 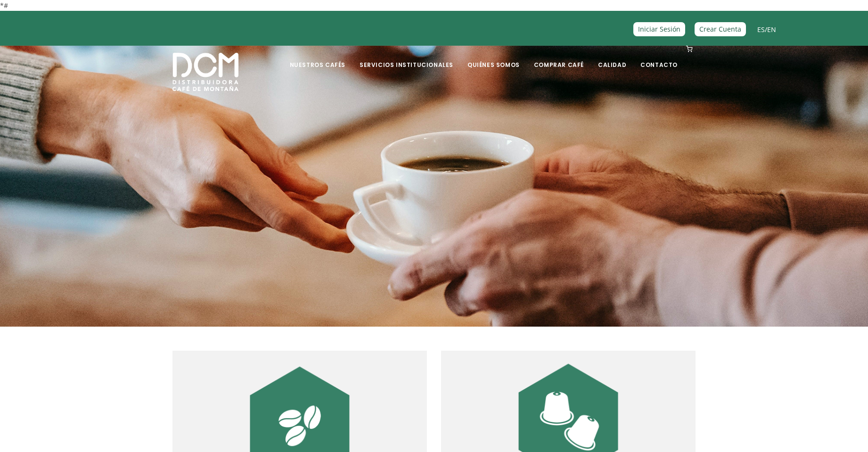 What do you see at coordinates (660, 28) in the screenshot?
I see `a: Iniciar Sesión` at bounding box center [660, 28].